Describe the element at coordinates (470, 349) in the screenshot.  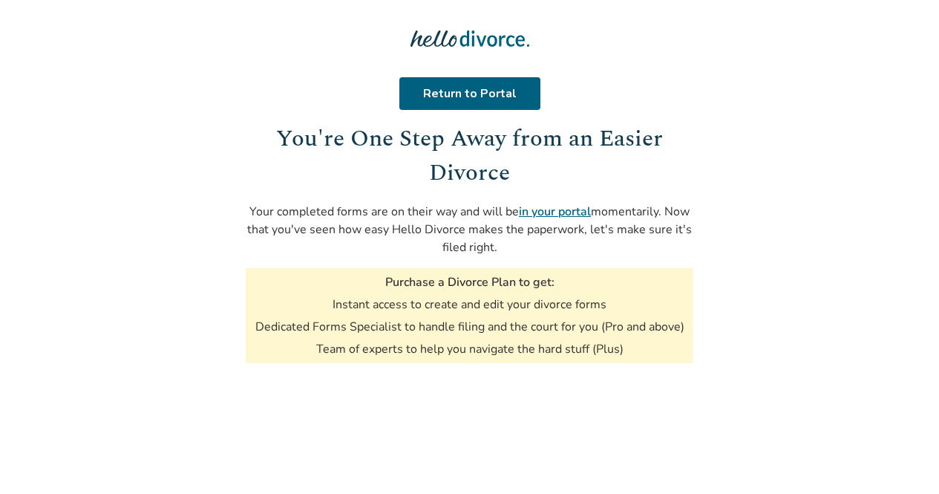
I see `li: Team of experts to help you navigate the hard stuff (Plus)` at that location.